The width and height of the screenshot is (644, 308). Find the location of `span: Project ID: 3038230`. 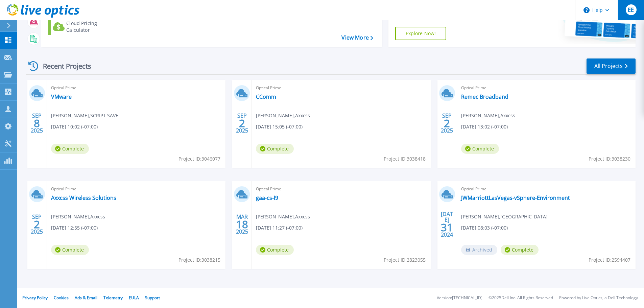

span: Project ID: 3038230 is located at coordinates (609, 159).